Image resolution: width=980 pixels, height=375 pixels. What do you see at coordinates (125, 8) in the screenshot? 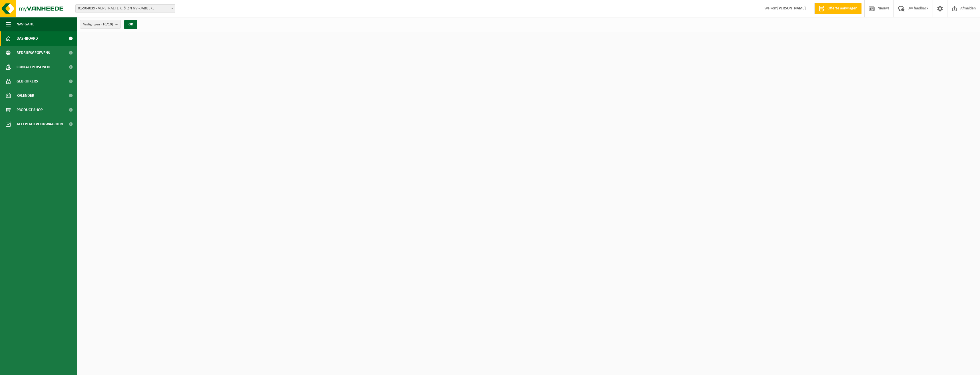
I see `span: 01-904039 - VERSTRAETE K. & ZN NV - JABBEKE` at bounding box center [125, 8].